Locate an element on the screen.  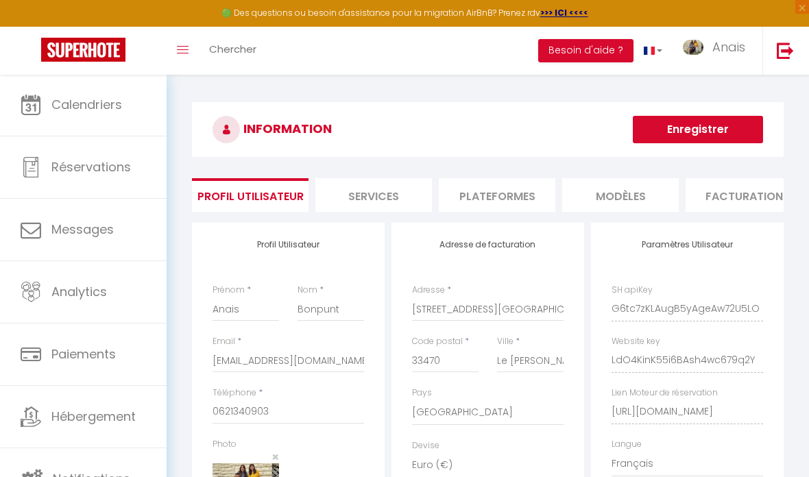
li: Plateformes is located at coordinates (497, 195).